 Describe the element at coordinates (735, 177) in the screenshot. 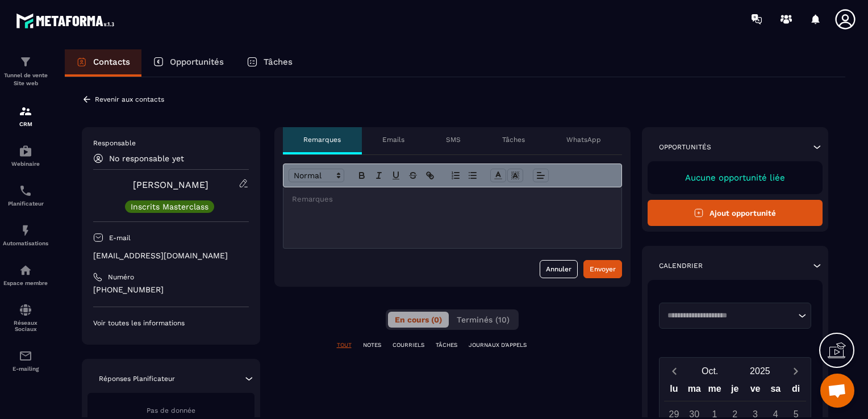

I see `p: Aucune opportunité liée` at that location.